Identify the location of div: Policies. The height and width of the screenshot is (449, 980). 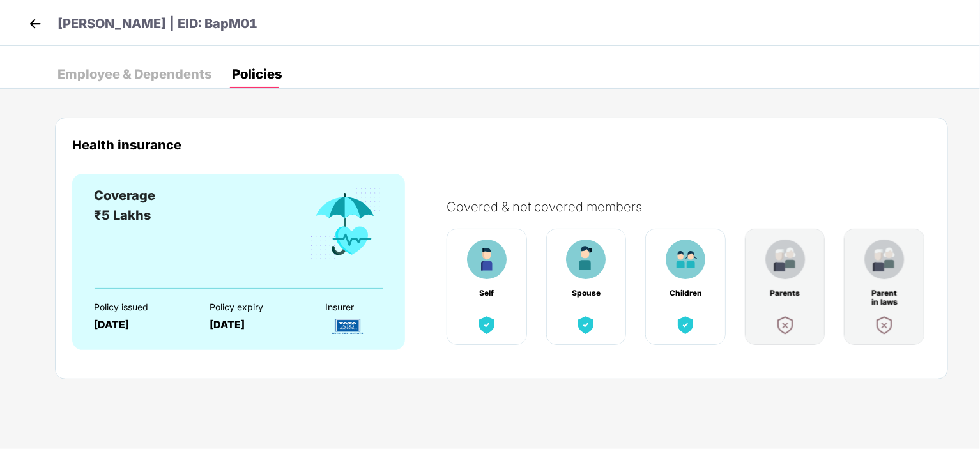
(257, 74).